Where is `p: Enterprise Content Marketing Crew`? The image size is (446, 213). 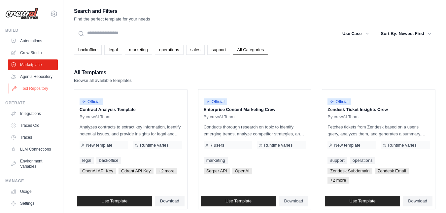 p: Enterprise Content Marketing Crew is located at coordinates (255, 110).